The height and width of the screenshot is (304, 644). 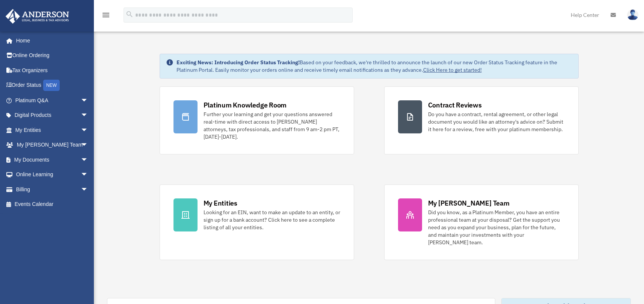 What do you see at coordinates (129, 15) in the screenshot?
I see `i: search` at bounding box center [129, 15].